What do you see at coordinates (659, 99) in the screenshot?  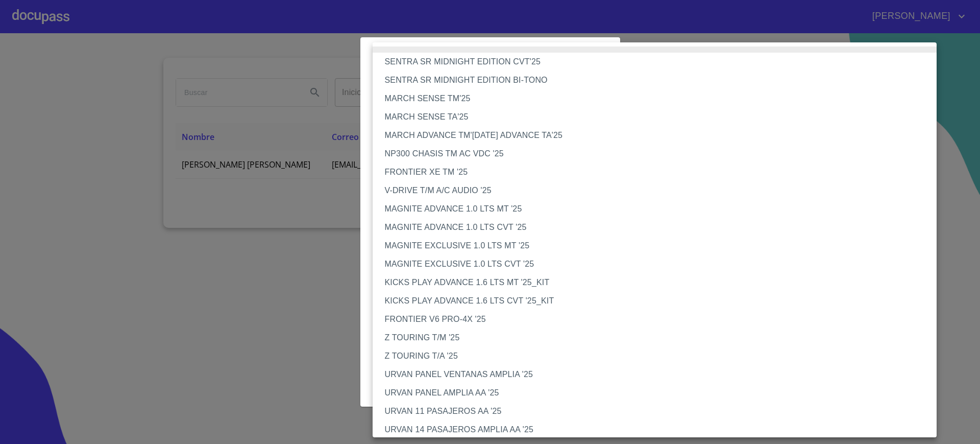 I see `li: MARCH SENSE TM'25` at bounding box center [659, 99].